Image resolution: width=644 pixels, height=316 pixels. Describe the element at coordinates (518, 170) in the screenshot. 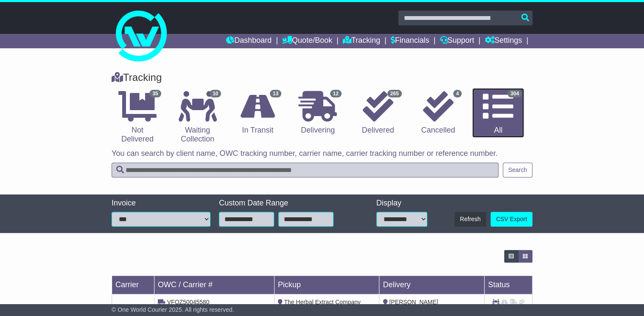

I see `button: Search` at that location.